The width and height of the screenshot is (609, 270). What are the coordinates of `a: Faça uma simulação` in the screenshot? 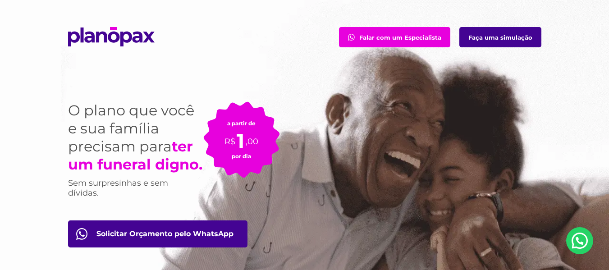 It's located at (501, 37).